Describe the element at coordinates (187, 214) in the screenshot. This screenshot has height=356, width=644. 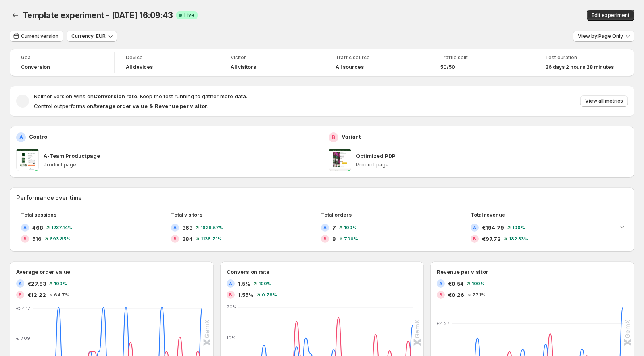
I see `span: Total visitors` at that location.